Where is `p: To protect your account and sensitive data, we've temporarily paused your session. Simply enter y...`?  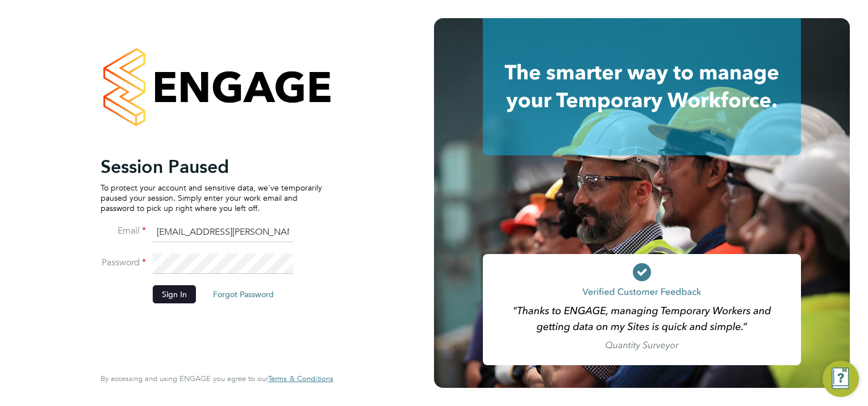
p: To protect your account and sensitive data, we've temporarily paused your session. Simply enter y... is located at coordinates (211, 198).